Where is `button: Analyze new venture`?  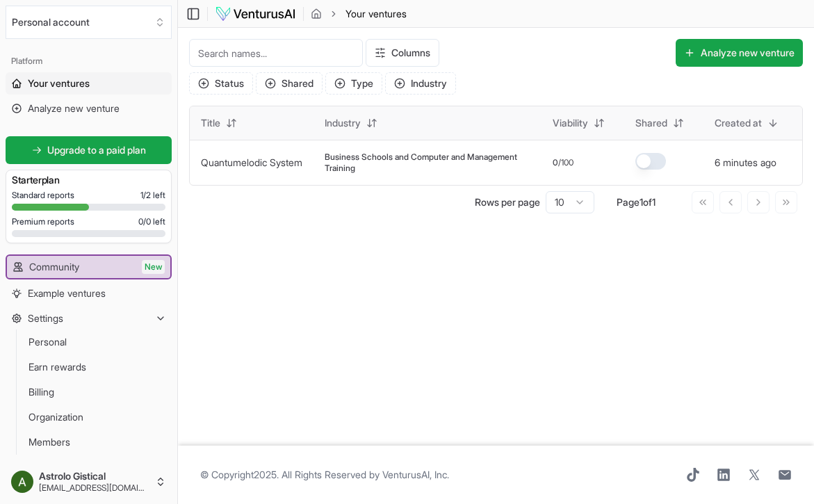 button: Analyze new venture is located at coordinates (739, 53).